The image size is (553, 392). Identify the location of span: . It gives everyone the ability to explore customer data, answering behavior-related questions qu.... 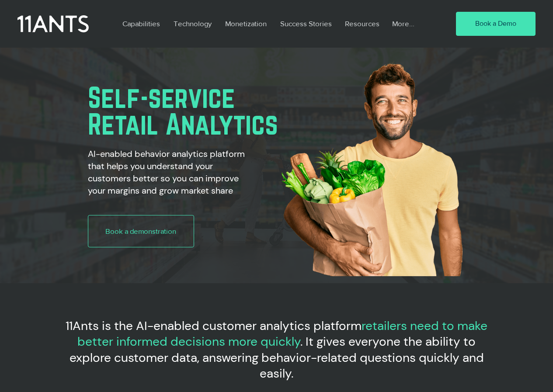
(277, 358).